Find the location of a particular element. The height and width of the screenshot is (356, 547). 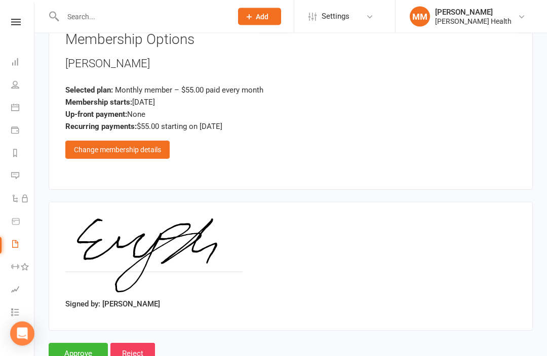

span: Settings is located at coordinates (335, 16).